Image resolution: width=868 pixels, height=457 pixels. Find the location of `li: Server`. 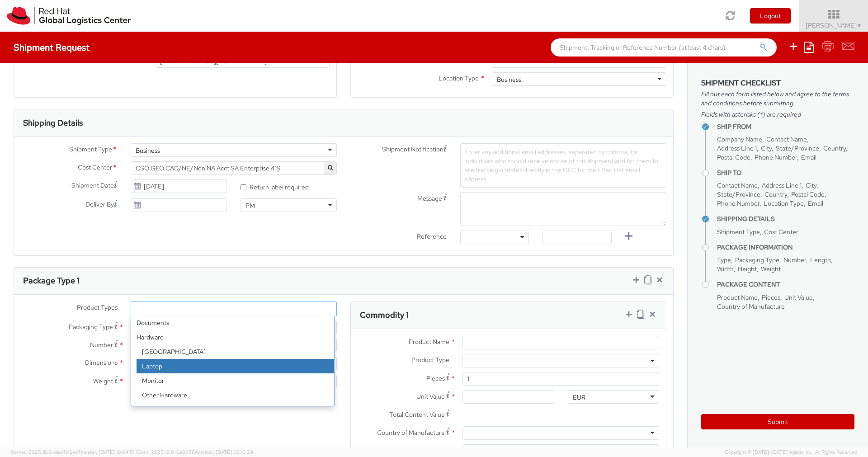

li: Server is located at coordinates (235, 410).